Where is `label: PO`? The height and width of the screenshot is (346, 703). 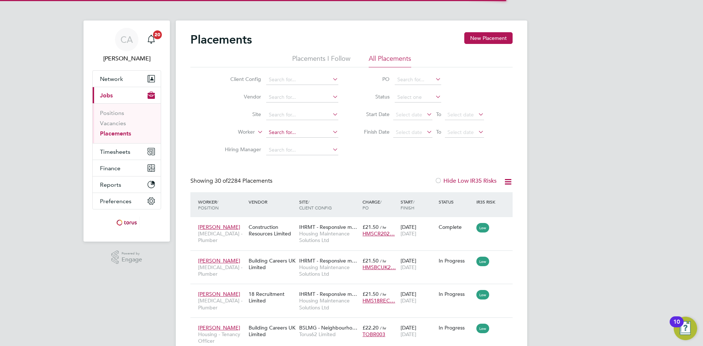
label: PO is located at coordinates (373, 79).